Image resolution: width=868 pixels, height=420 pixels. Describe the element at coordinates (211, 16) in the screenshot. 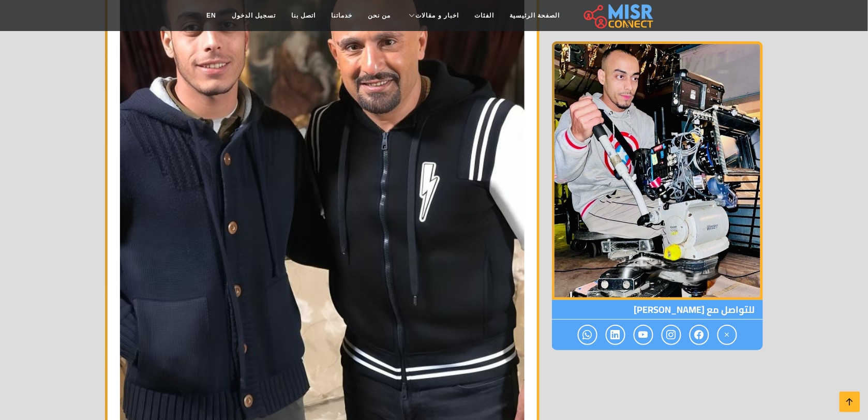

I see `a: EN` at that location.